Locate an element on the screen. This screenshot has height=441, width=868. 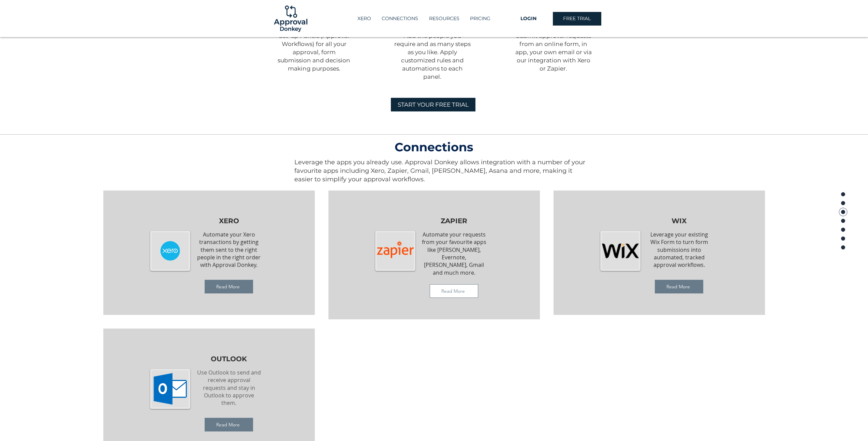
a: XERO is located at coordinates (364, 18).